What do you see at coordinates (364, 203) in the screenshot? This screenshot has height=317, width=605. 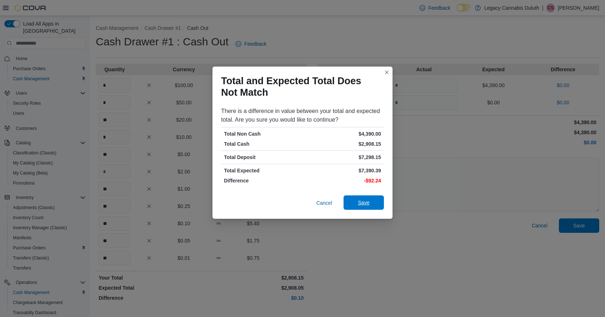 I see `span: Save` at bounding box center [364, 203].